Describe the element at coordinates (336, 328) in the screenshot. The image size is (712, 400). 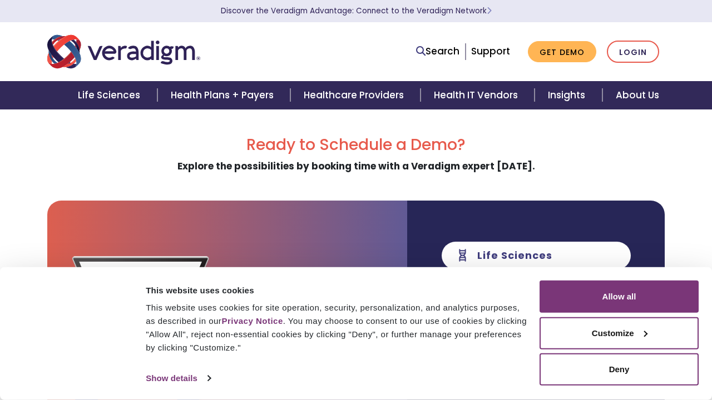
I see `div: This website uses cookies for site operation, security, personalization, and analytics purposes, ...` at that location.